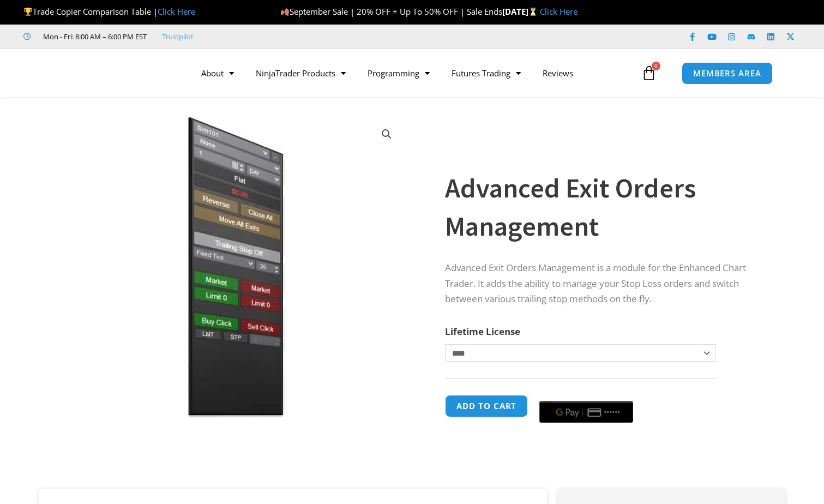  Describe the element at coordinates (387, 134) in the screenshot. I see `a: View full-screen image gallery` at that location.